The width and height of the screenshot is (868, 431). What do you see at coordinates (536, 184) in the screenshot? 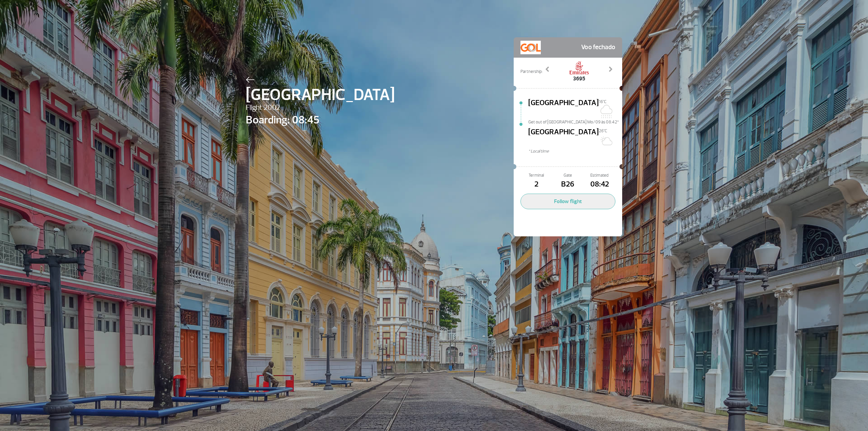
I see `span: 2` at bounding box center [536, 184].